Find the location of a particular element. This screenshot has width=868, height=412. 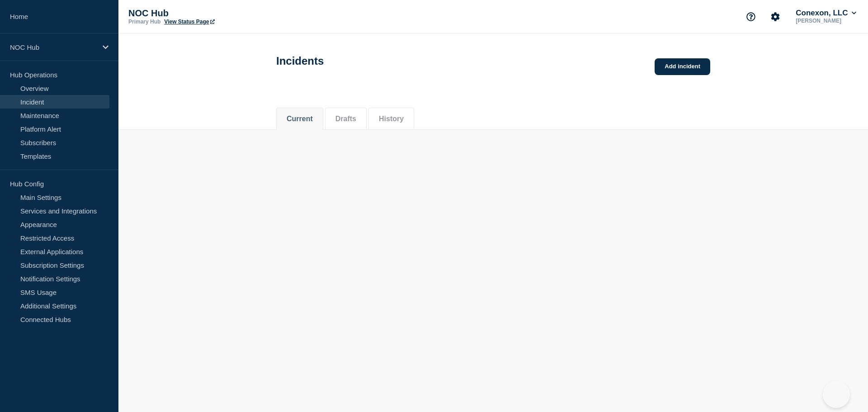

h1: Incidents is located at coordinates (300, 61).